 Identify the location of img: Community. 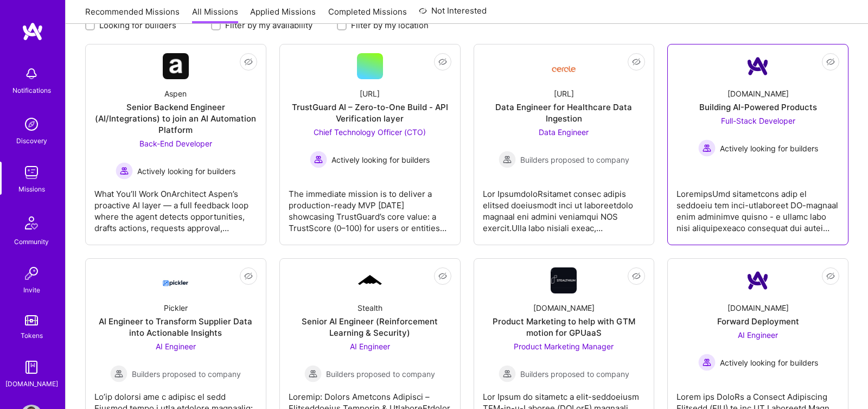
(31, 223).